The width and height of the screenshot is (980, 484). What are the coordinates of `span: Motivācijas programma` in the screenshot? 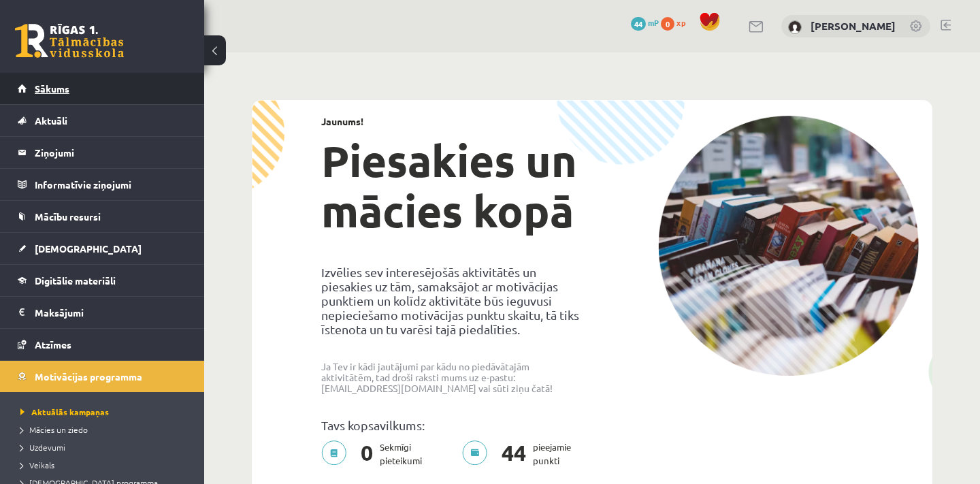 It's located at (88, 377).